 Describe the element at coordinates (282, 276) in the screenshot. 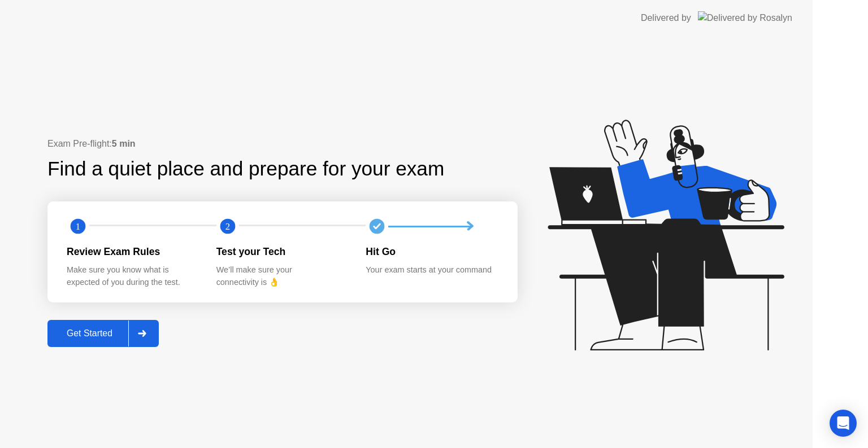

I see `div: We’ll make sure your connectivity is 👌` at that location.